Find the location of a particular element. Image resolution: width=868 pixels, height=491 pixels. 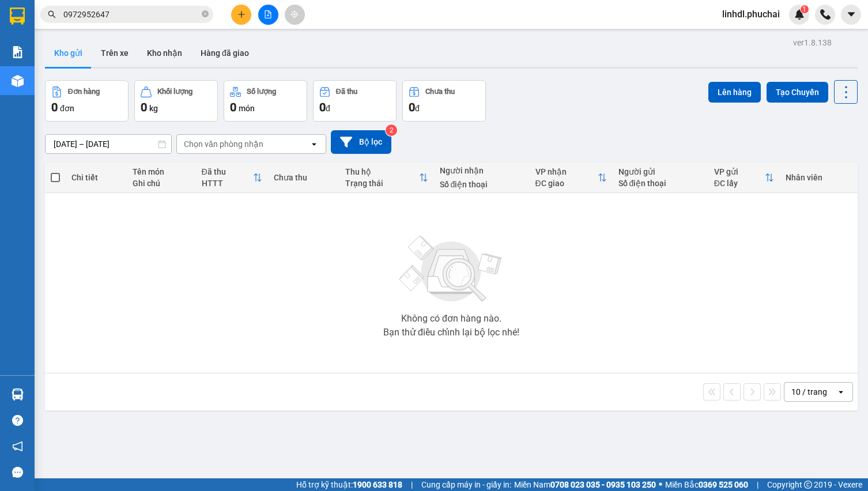

span: đơn is located at coordinates (67, 109).